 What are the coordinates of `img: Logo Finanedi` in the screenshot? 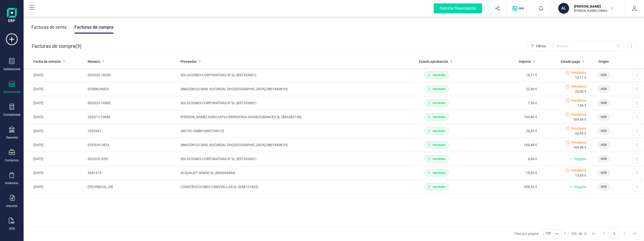 It's located at (12, 16).